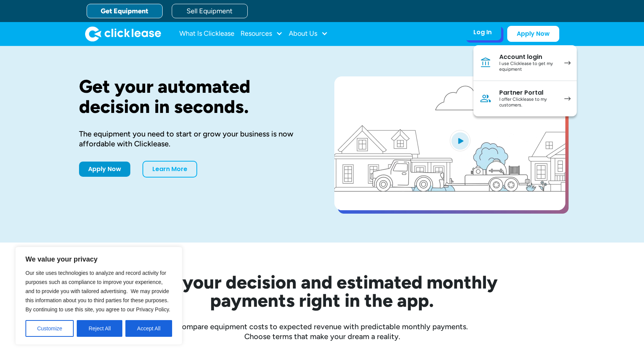 The width and height of the screenshot is (644, 360). What do you see at coordinates (450, 143) in the screenshot?
I see `a: open lightbox` at bounding box center [450, 143].